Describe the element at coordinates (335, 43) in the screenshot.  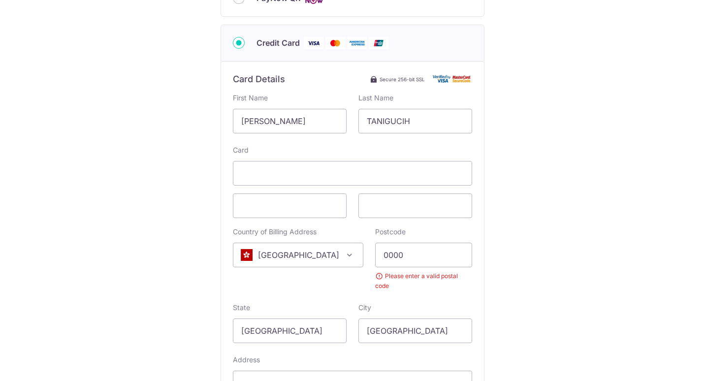
I see `img: Mastercard` at that location.